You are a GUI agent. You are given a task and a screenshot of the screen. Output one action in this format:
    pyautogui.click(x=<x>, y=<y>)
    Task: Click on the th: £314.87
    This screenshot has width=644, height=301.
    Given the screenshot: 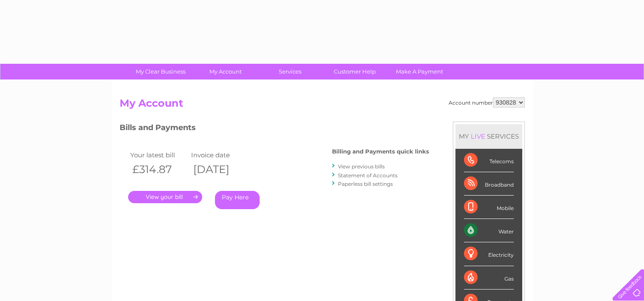 What is the action you would take?
    pyautogui.click(x=159, y=169)
    